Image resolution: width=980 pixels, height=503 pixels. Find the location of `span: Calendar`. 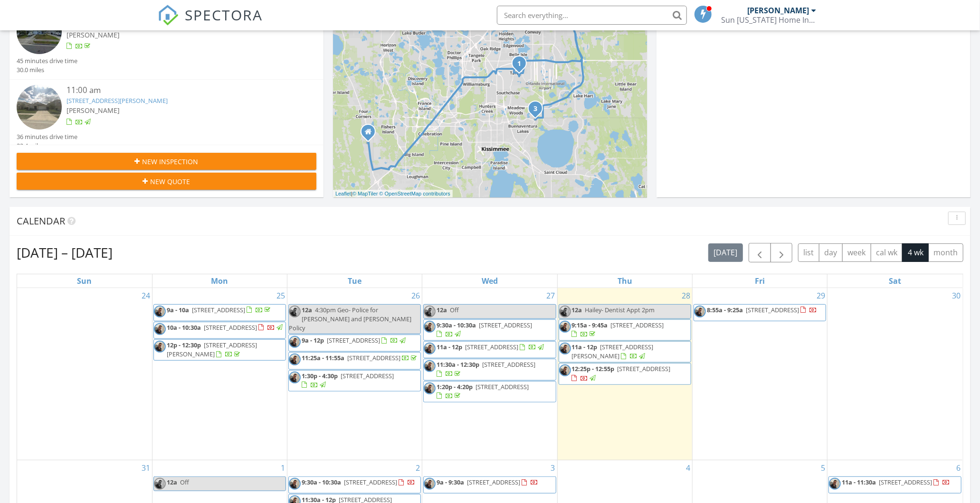

span: Calendar is located at coordinates (41, 221).